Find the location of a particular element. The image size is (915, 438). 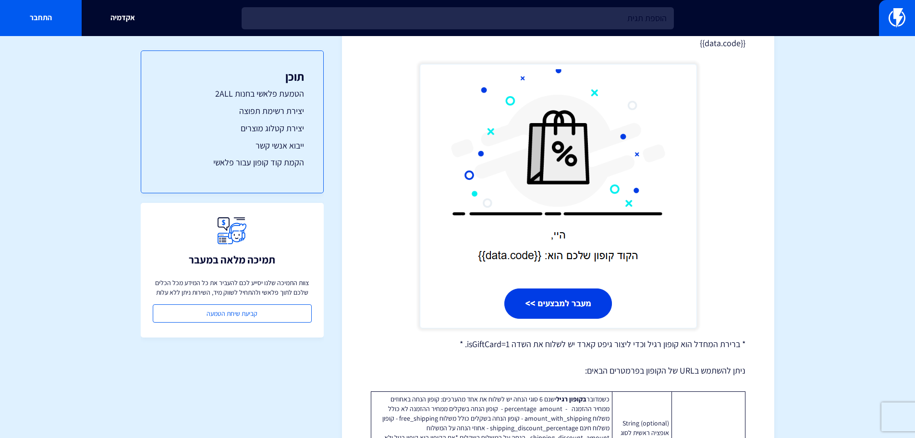

a: יצירת רשימת תפוצה is located at coordinates (232, 111).